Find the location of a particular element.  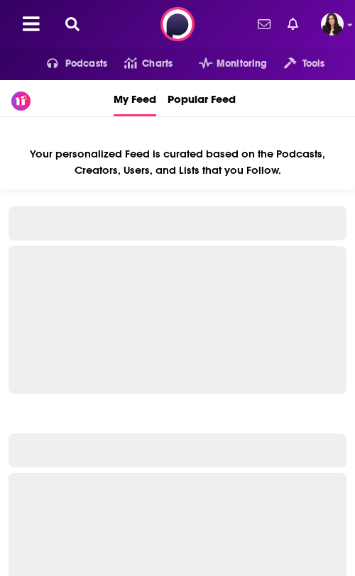

span: Charts is located at coordinates (157, 64).